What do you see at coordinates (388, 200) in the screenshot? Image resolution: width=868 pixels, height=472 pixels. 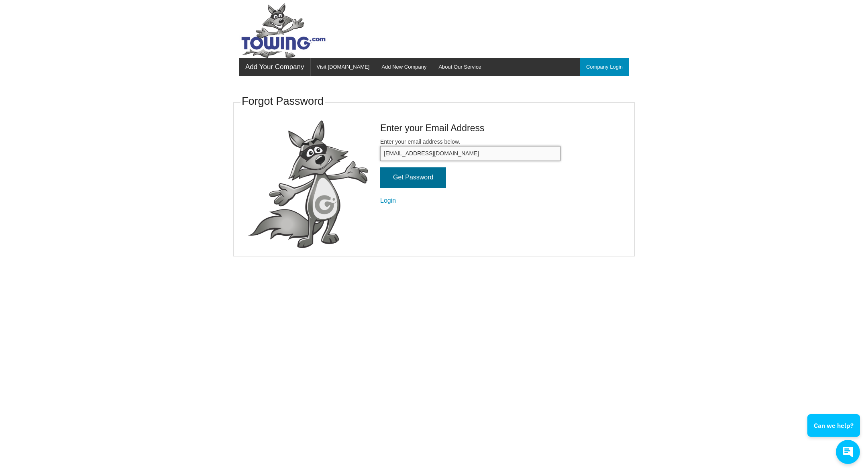 I see `a: Login` at bounding box center [388, 200].